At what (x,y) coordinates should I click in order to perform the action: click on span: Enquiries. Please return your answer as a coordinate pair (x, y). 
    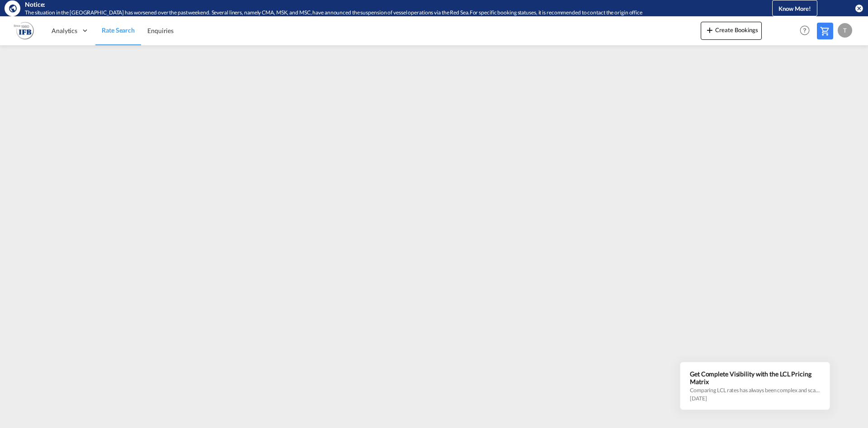
    Looking at the image, I should click on (160, 30).